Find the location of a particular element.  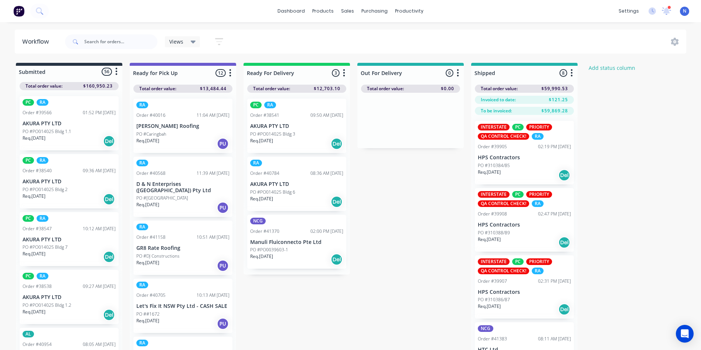

span: To be invoiced: is located at coordinates (496, 111).